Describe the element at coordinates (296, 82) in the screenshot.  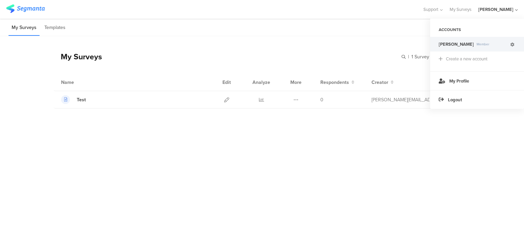
I see `div: More` at that location.